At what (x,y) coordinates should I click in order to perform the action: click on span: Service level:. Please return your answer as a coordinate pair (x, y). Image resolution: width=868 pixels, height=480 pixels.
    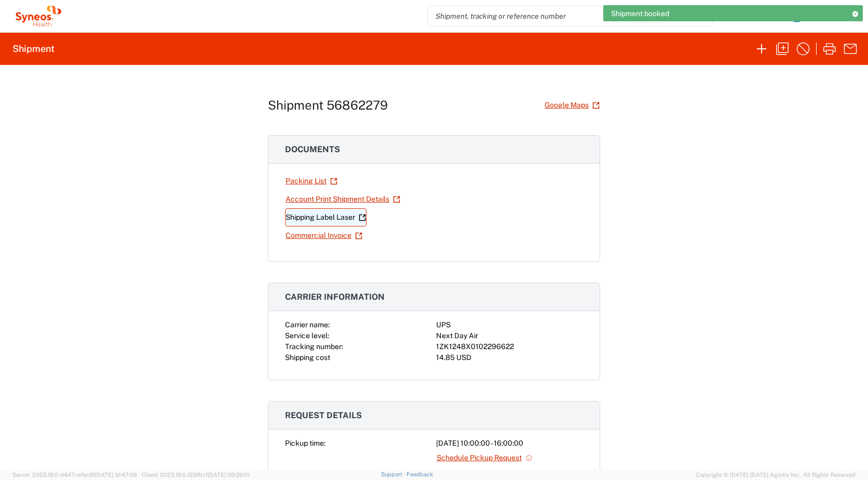
    Looking at the image, I should click on (307, 335).